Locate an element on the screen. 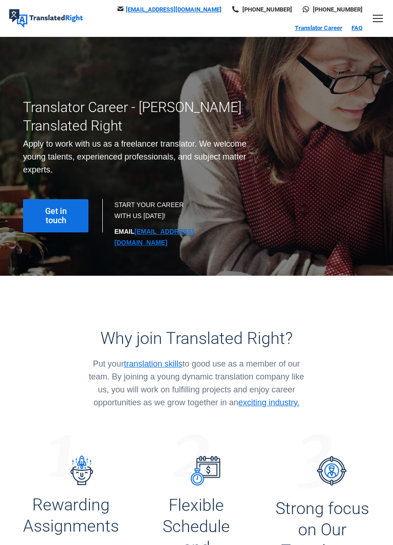 This screenshot has width=393, height=545. img: Translated Right is located at coordinates (46, 18).